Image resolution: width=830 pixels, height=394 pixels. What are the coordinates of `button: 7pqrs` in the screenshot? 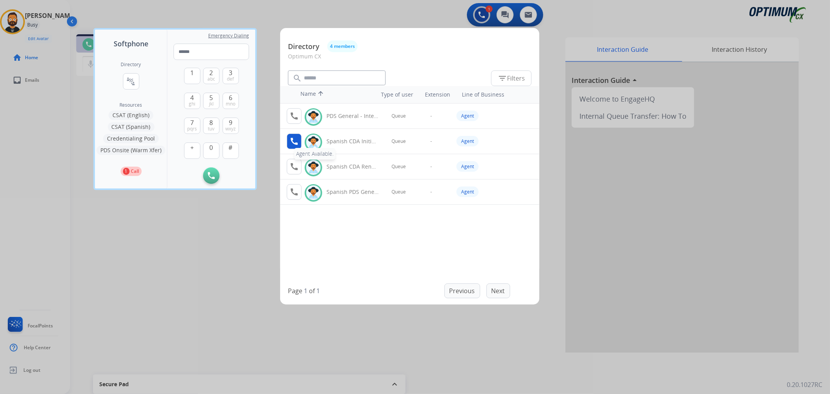 It's located at (192, 126).